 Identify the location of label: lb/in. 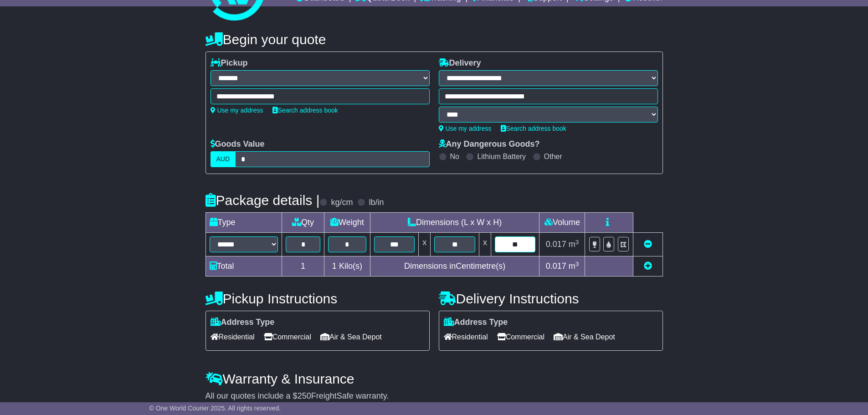
(376, 203).